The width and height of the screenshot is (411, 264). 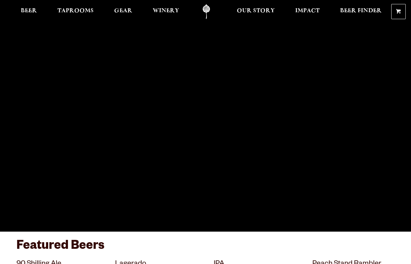 What do you see at coordinates (206, 248) in the screenshot?
I see `h3: Featured Beers` at bounding box center [206, 248].